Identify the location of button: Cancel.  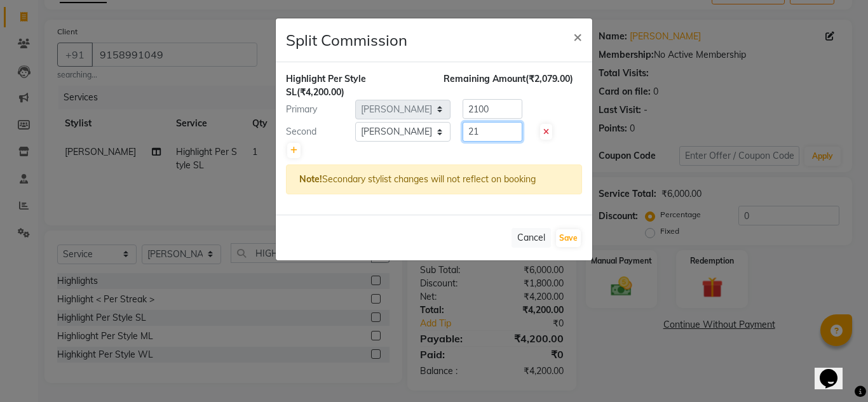
(532, 238).